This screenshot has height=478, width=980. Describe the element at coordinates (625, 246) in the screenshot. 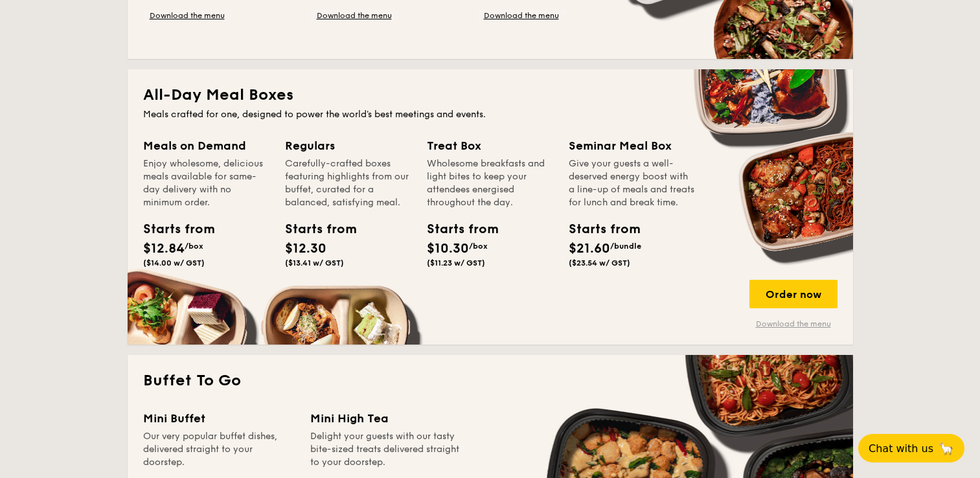

I see `span: /bundle` at that location.